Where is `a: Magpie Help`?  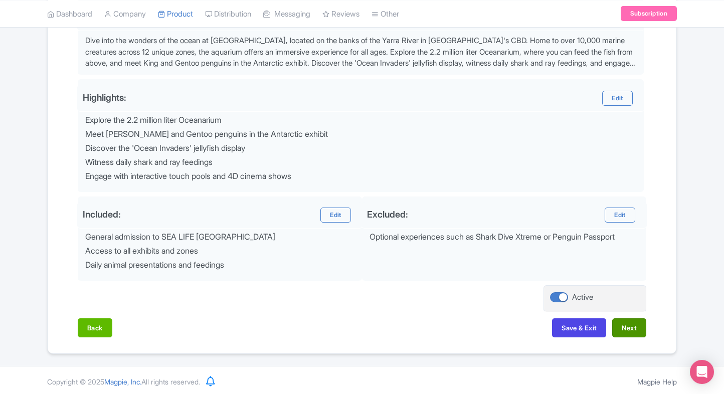 a: Magpie Help is located at coordinates (656, 381).